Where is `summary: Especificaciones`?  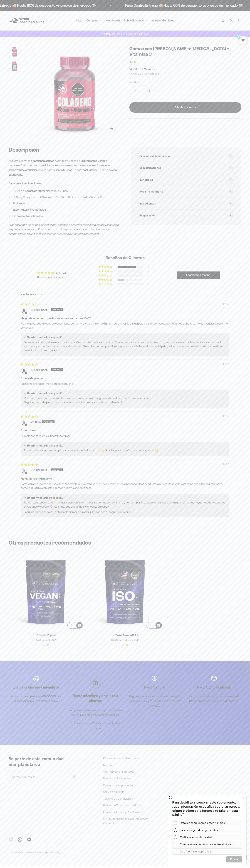
summary: Especificaciones is located at coordinates (186, 168).